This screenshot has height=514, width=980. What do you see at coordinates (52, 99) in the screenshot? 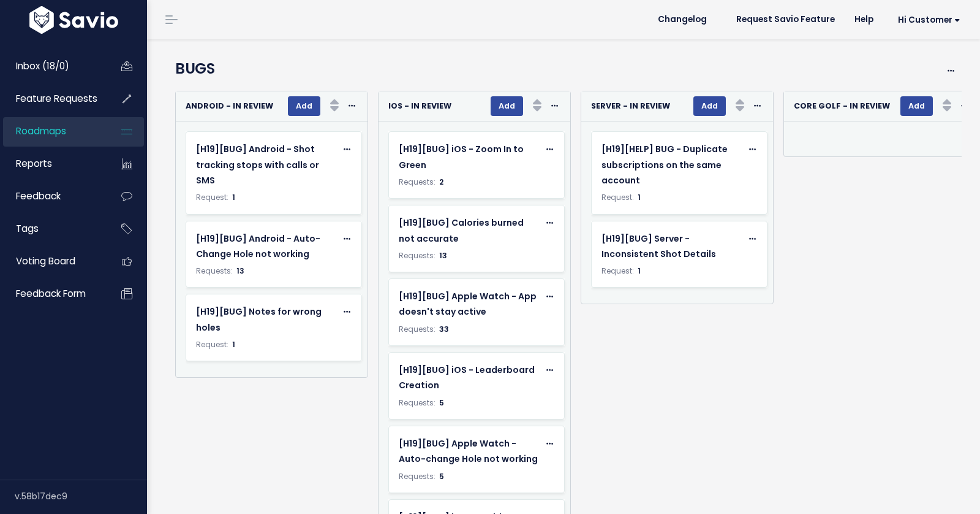
I see `a: Feature Requests` at bounding box center [52, 99].